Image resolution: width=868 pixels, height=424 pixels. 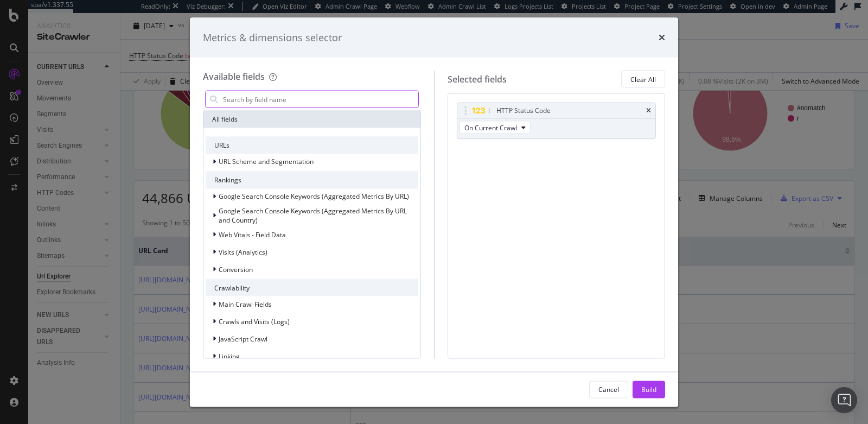 I want to click on div: modal, so click(x=434, y=212).